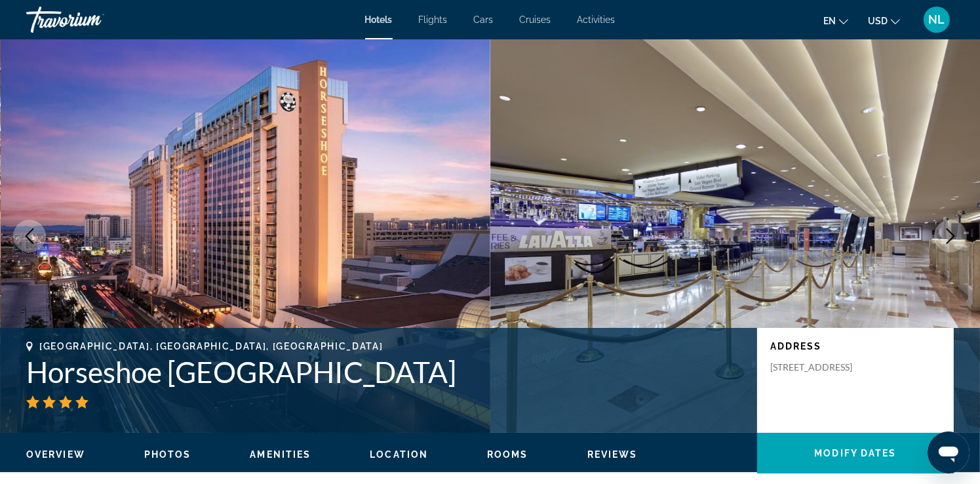 The height and width of the screenshot is (484, 980). What do you see at coordinates (484, 20) in the screenshot?
I see `span: Cars` at bounding box center [484, 20].